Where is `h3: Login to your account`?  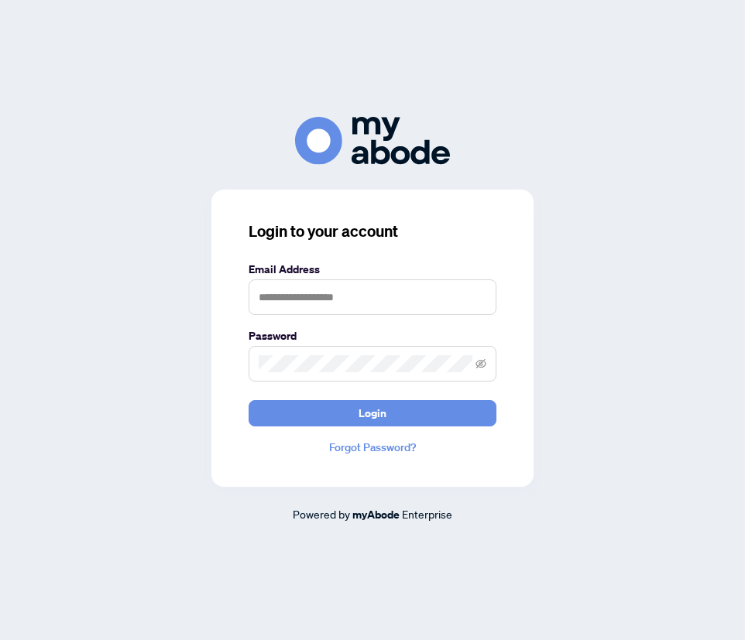
h3: Login to your account is located at coordinates (372, 231).